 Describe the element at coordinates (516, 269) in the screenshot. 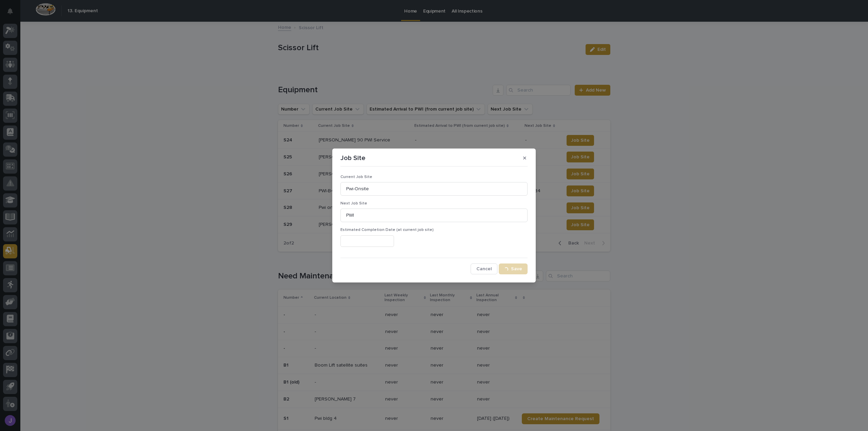

I see `span: Save` at that location.